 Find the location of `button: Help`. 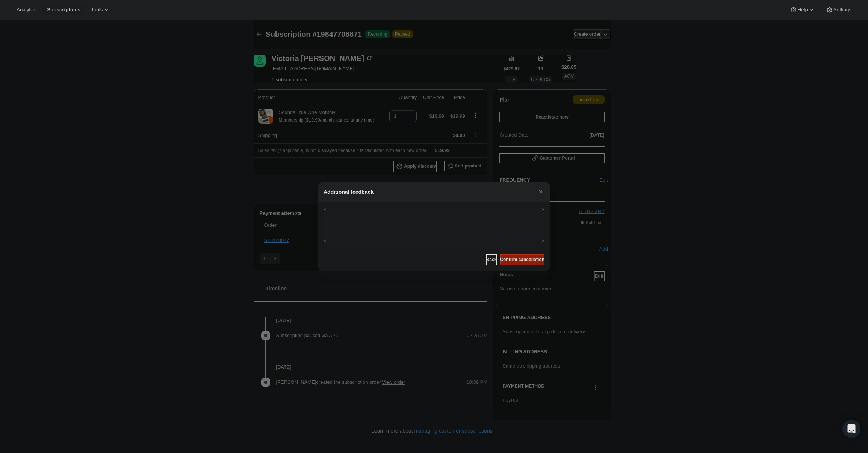

button: Help is located at coordinates (802, 10).